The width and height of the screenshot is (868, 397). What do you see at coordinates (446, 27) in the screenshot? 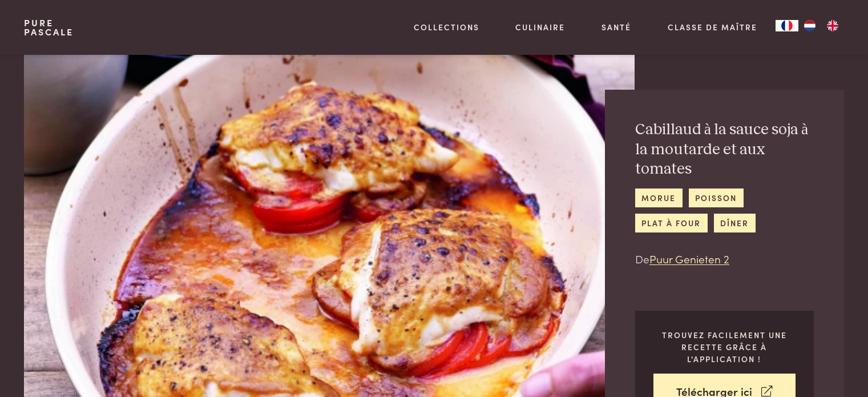
I see `a: Collections` at bounding box center [446, 27].